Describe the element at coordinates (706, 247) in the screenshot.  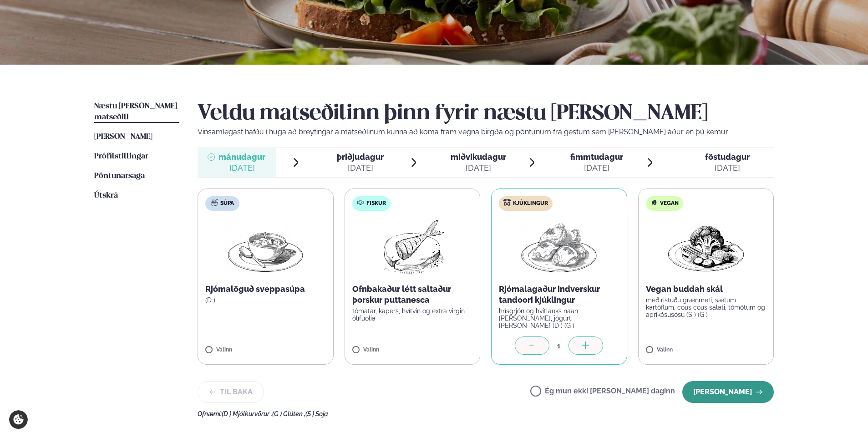
I see `img: Vegan.png` at that location.